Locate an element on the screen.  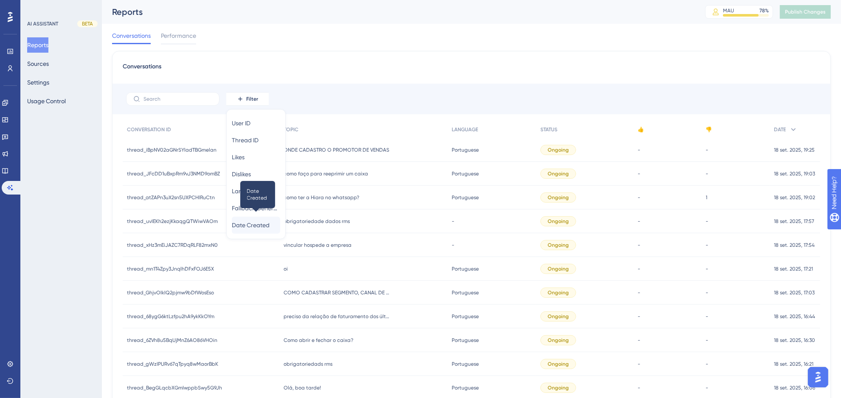
span: Thread ID is located at coordinates (245, 140).